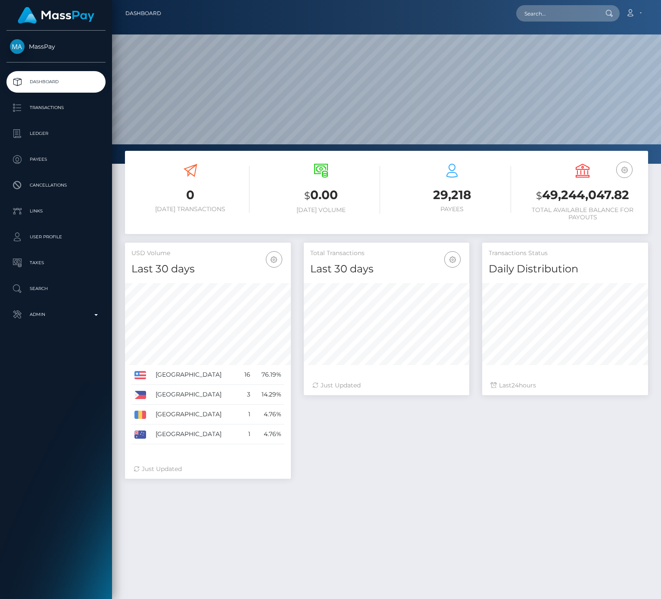 The height and width of the screenshot is (599, 661). Describe the element at coordinates (56, 314) in the screenshot. I see `a: Admin` at that location.